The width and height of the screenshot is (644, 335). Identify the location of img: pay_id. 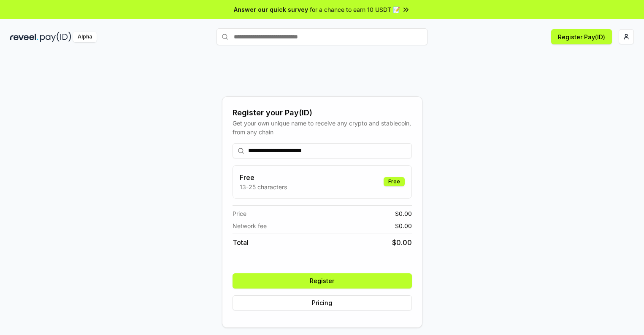
(56, 37).